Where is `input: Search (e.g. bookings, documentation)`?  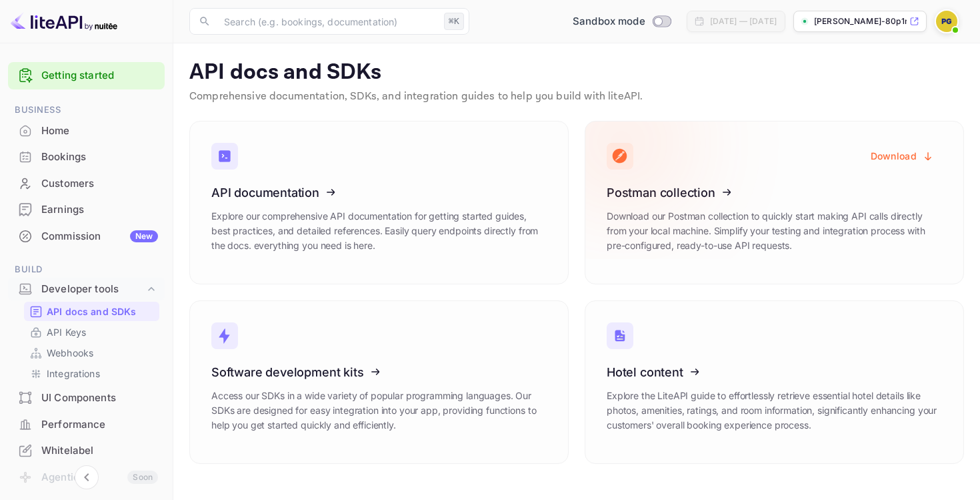
input: Search (e.g. bookings, documentation) is located at coordinates (327, 22).